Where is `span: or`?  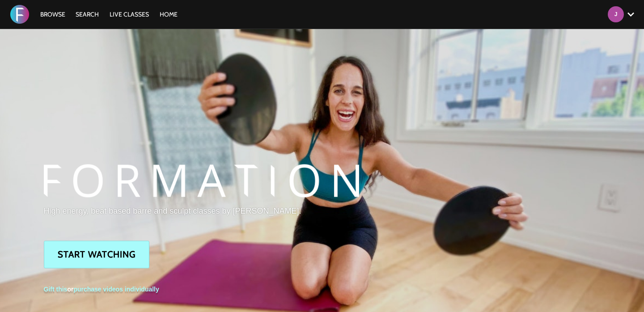
span: or is located at coordinates (101, 289).